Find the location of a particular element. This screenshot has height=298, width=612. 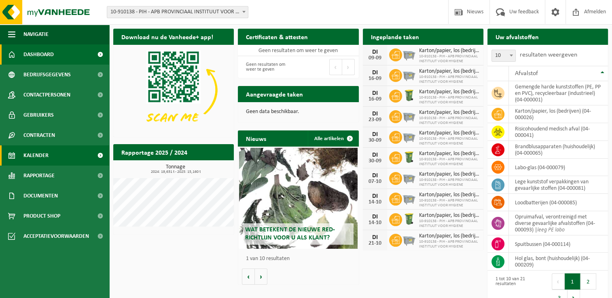

span: Acceptatievoorwaarden is located at coordinates (56, 236).